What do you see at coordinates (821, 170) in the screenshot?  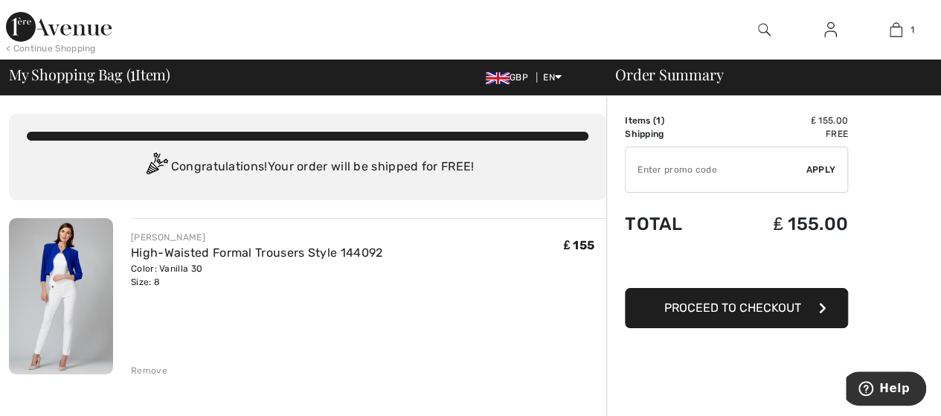 I see `span: Apply` at bounding box center [821, 170].